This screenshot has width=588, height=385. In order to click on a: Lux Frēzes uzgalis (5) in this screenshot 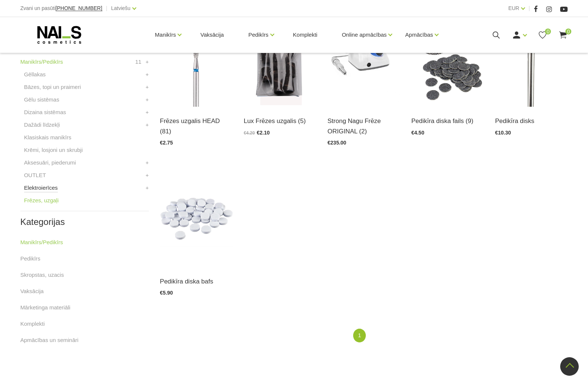, I will do `click(280, 121)`.